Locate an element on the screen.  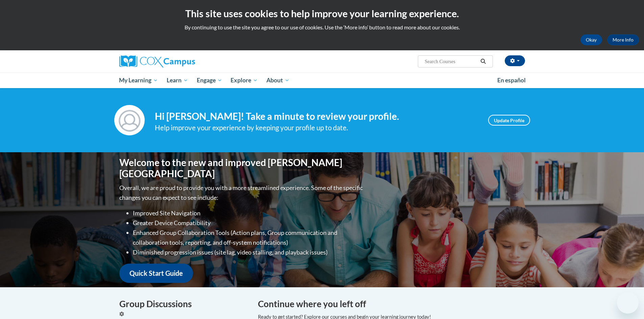
a: Update Profile is located at coordinates (509, 120).